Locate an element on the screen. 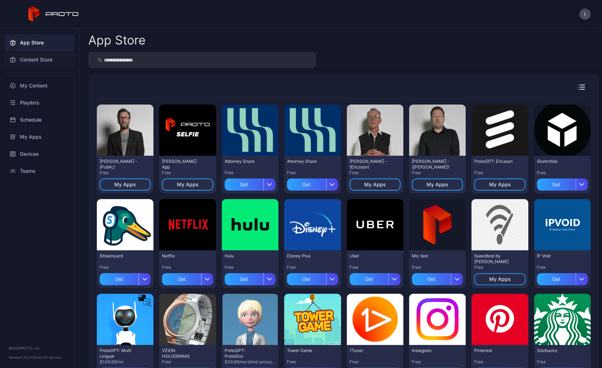  a: Teams is located at coordinates (39, 171).